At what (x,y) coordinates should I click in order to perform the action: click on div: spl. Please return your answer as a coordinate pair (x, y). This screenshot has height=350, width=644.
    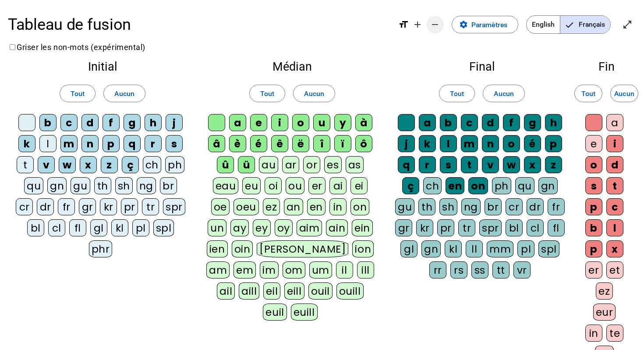
    Looking at the image, I should click on (164, 227).